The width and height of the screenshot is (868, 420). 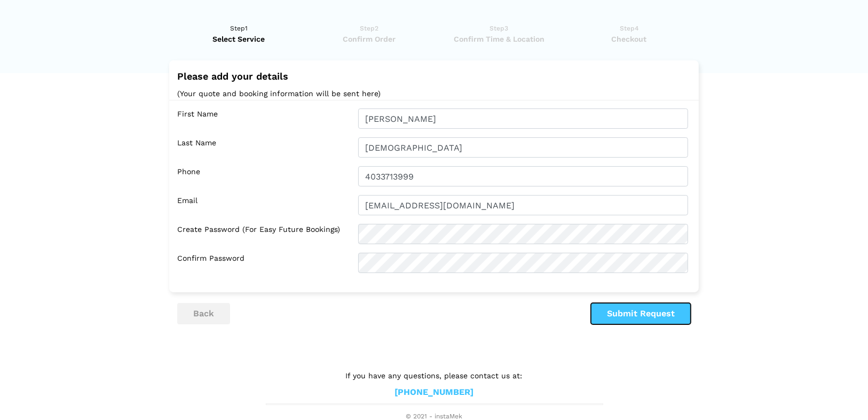 What do you see at coordinates (640, 314) in the screenshot?
I see `button: Submit Request` at bounding box center [640, 314].